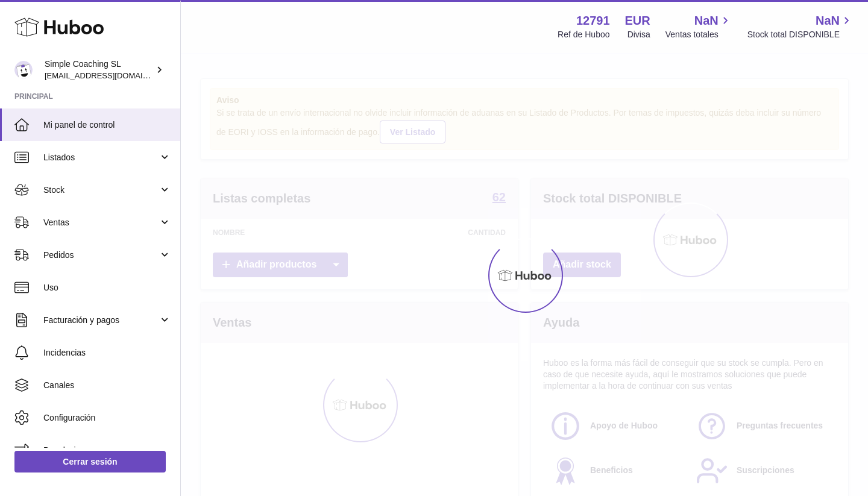  Describe the element at coordinates (699, 34) in the screenshot. I see `span: Ventas totales` at that location.